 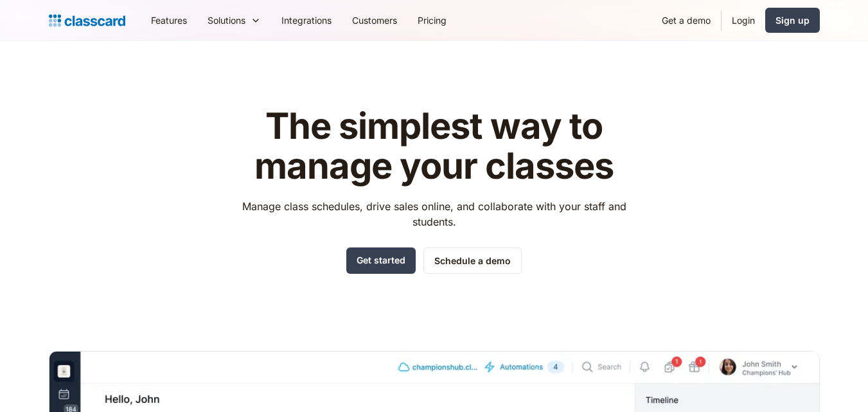 I want to click on a: Sign up, so click(x=792, y=20).